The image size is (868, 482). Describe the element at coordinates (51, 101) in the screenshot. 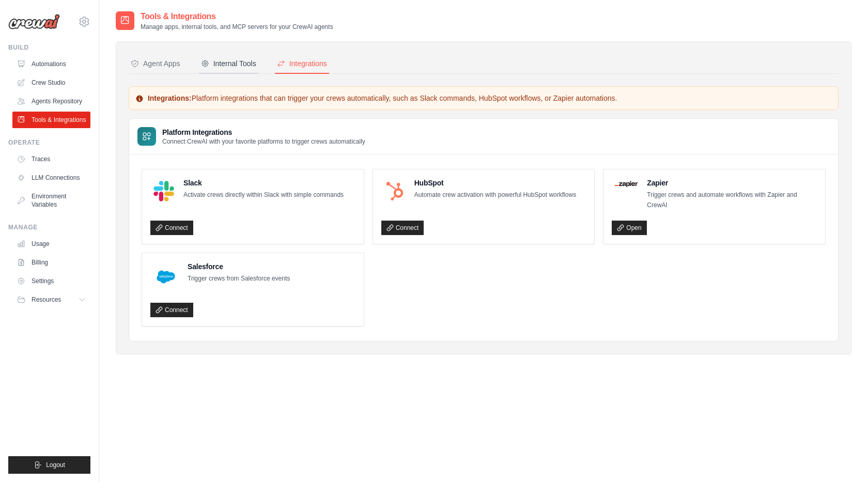

I see `a: Agents Repository` at that location.